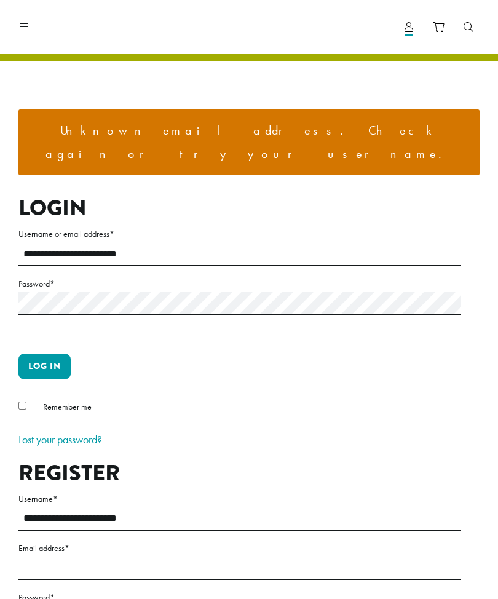  What do you see at coordinates (469, 27) in the screenshot?
I see `a: Search` at bounding box center [469, 27].